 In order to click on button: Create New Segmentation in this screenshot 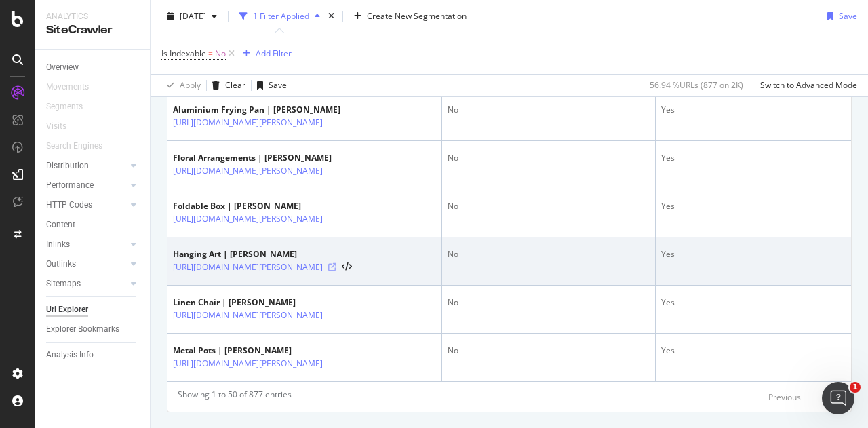, I will do `click(410, 16)`.